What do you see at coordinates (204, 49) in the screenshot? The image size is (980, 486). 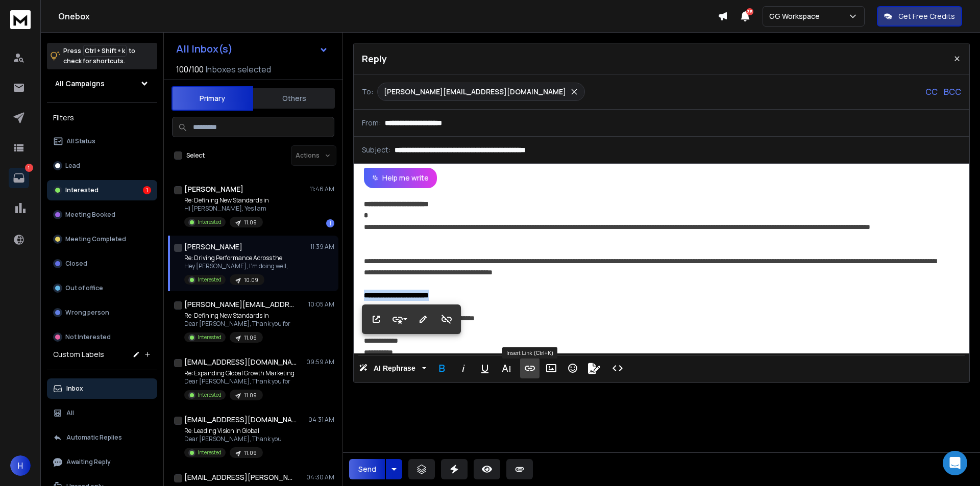 I see `h1: All Inbox(s)` at bounding box center [204, 49].